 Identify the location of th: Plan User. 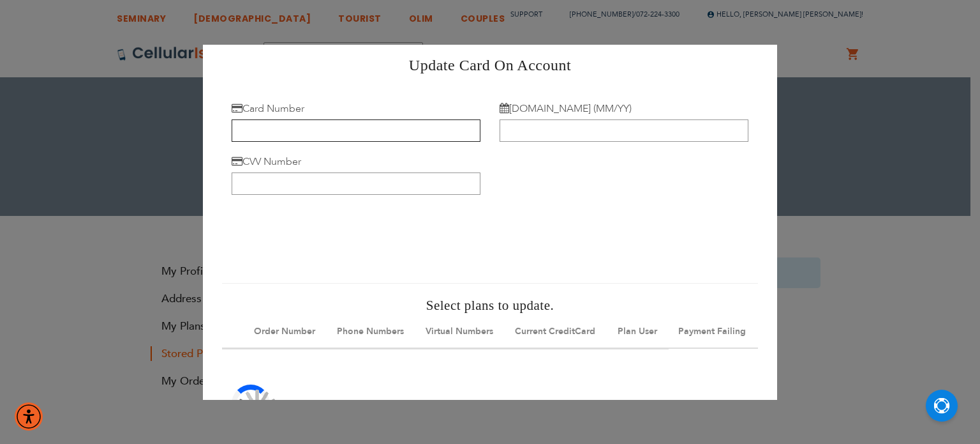
(638, 331).